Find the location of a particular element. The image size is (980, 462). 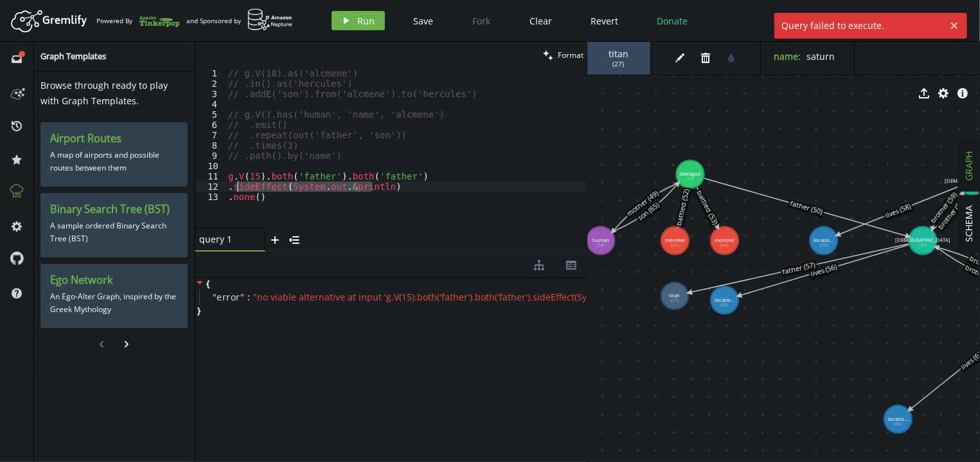

div: and Sponsored by is located at coordinates (240, 21).